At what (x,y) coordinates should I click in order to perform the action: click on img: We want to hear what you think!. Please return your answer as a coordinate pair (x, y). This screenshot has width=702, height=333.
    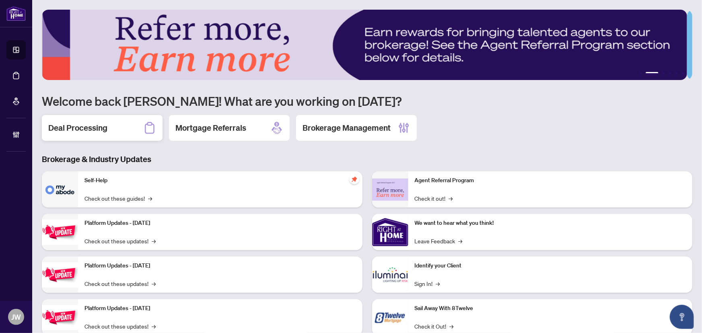
    Looking at the image, I should click on (390, 232).